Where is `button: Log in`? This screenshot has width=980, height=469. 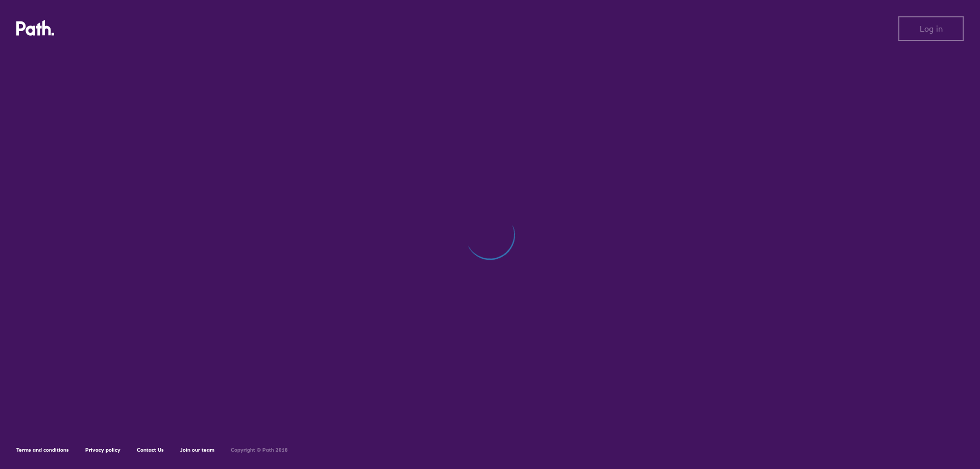 button: Log in is located at coordinates (931, 29).